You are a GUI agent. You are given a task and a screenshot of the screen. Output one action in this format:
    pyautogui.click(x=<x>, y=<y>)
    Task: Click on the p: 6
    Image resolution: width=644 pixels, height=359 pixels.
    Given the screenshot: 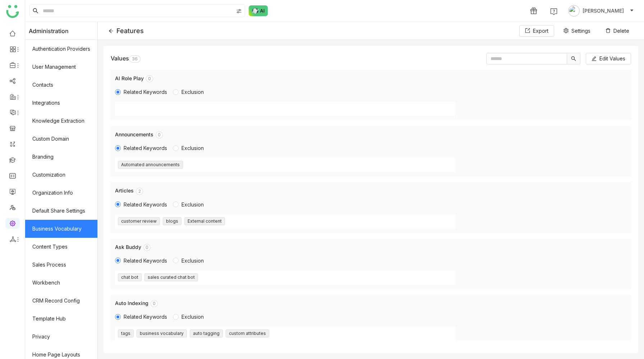 What is the action you would take?
    pyautogui.click(x=136, y=59)
    